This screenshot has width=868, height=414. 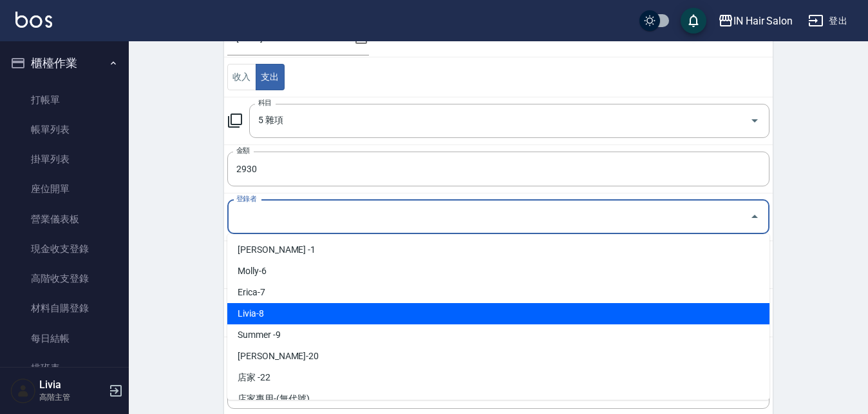 What do you see at coordinates (64, 279) in the screenshot?
I see `a: 高階收支登錄` at bounding box center [64, 279].